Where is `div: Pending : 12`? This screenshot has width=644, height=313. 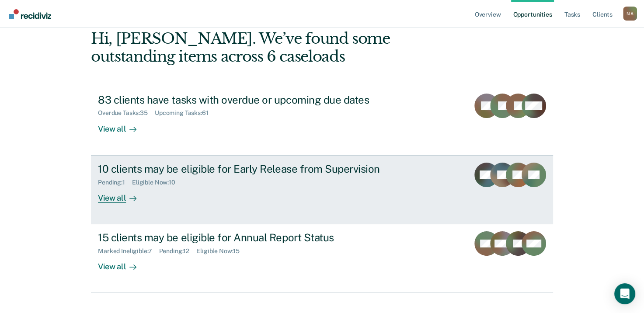 div: Pending : 12 is located at coordinates (178, 251).